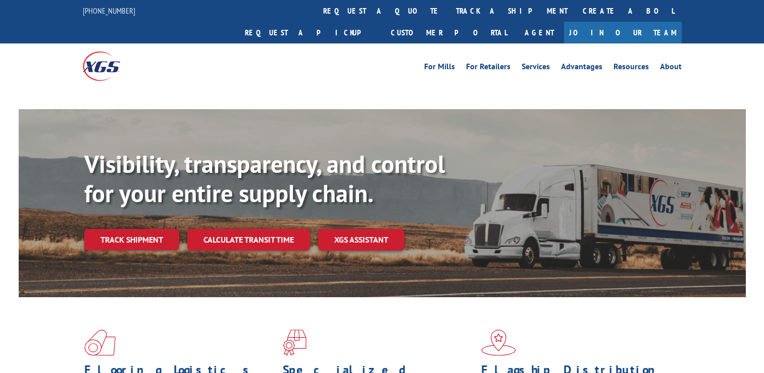 This screenshot has width=764, height=373. I want to click on a: Services, so click(536, 68).